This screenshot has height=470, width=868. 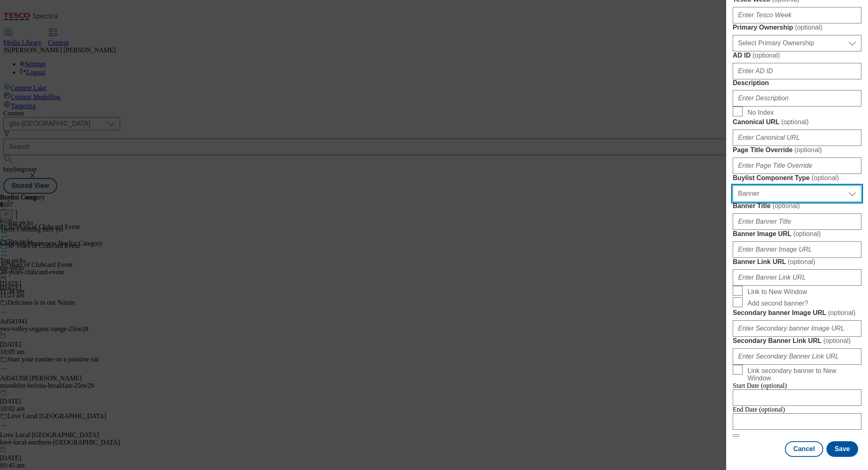 What do you see at coordinates (797, 178) in the screenshot?
I see `label: Buylist Component Type` at bounding box center [797, 178].